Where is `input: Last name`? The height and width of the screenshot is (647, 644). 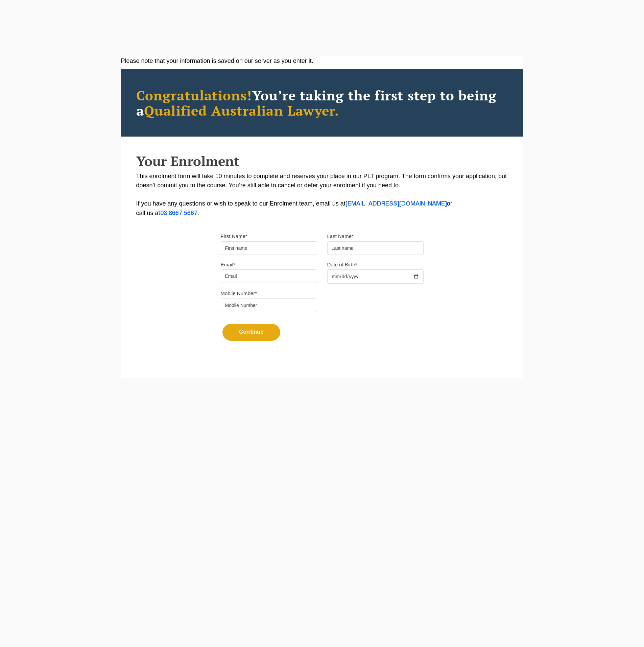
input: Last name is located at coordinates (375, 248).